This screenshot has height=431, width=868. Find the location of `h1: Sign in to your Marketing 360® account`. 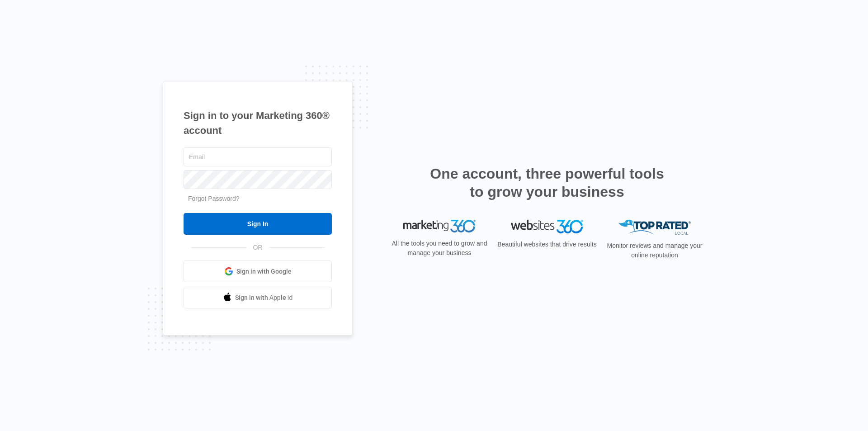

h1: Sign in to your Marketing 360® account is located at coordinates (257, 123).